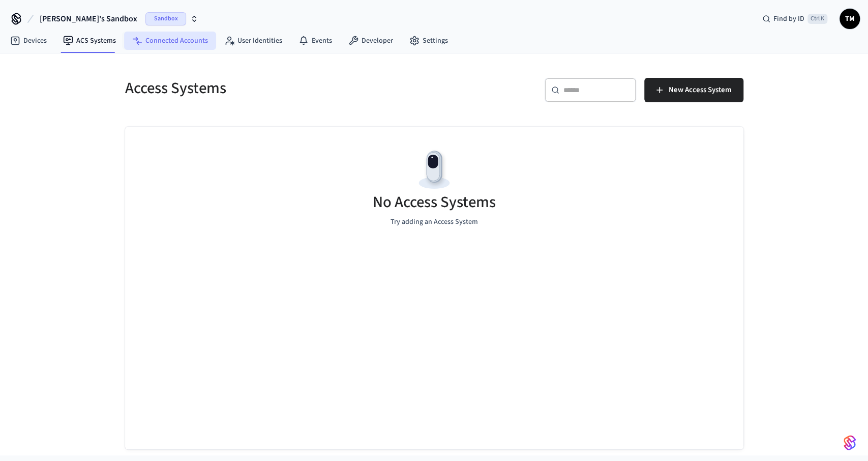  What do you see at coordinates (90, 41) in the screenshot?
I see `a: ACS Systems` at bounding box center [90, 41].